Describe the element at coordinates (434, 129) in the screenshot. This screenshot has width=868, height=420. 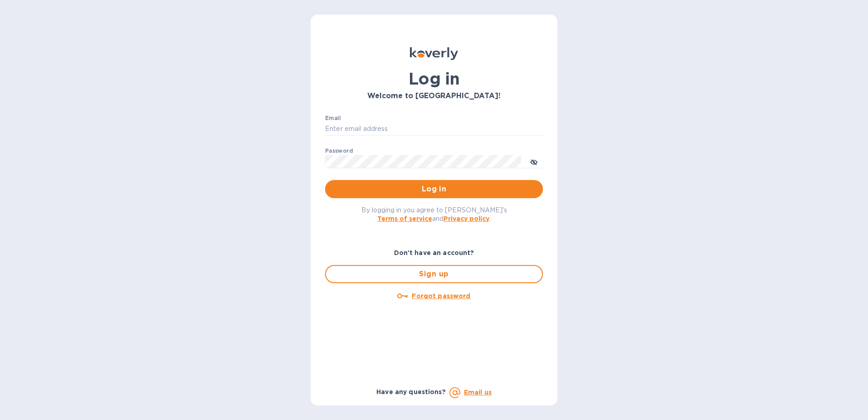
I see `input: Enter email address` at that location.